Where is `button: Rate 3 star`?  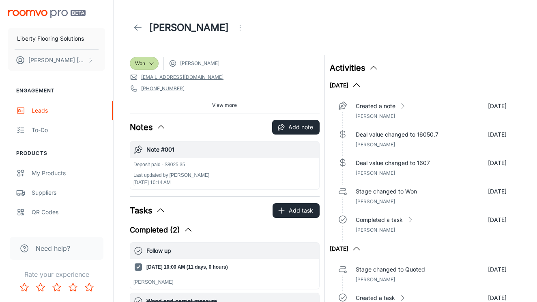
button: Rate 3 star is located at coordinates (57, 287).